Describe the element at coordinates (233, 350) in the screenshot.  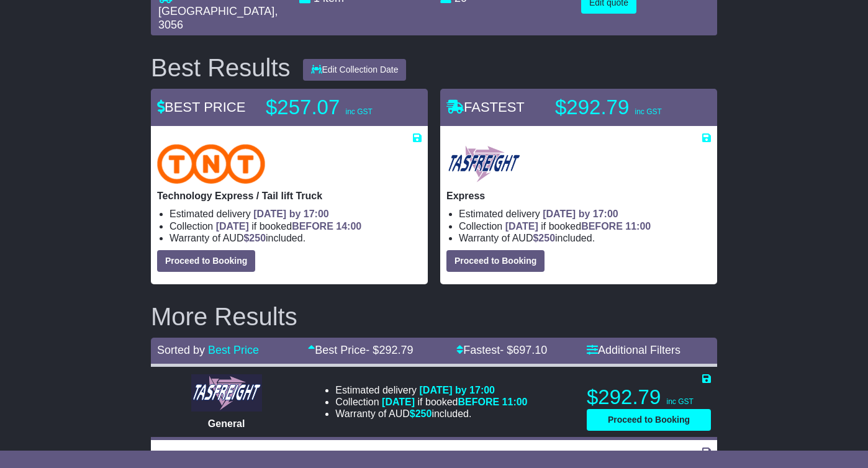
I see `a: Best Price` at that location.